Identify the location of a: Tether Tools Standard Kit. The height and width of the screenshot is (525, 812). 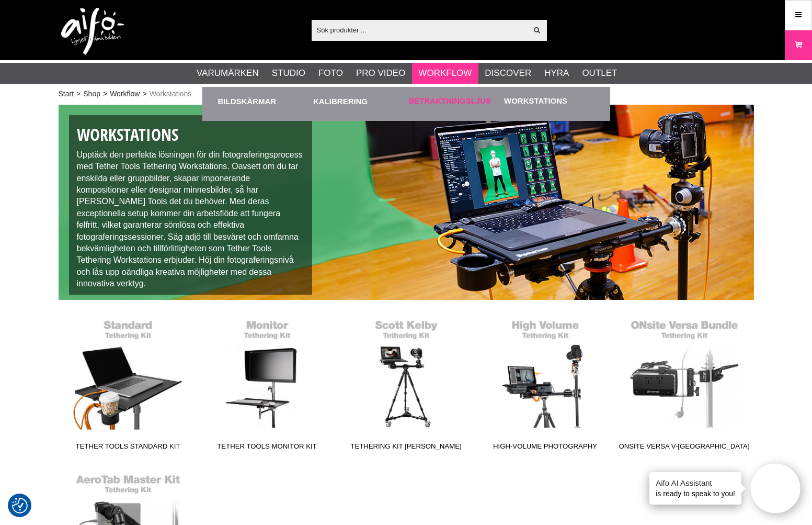
(128, 385).